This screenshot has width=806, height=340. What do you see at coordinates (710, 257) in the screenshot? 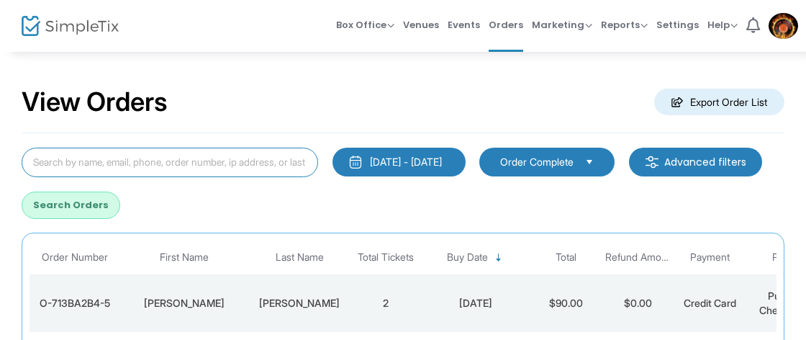
I see `span: Payment` at bounding box center [710, 257].